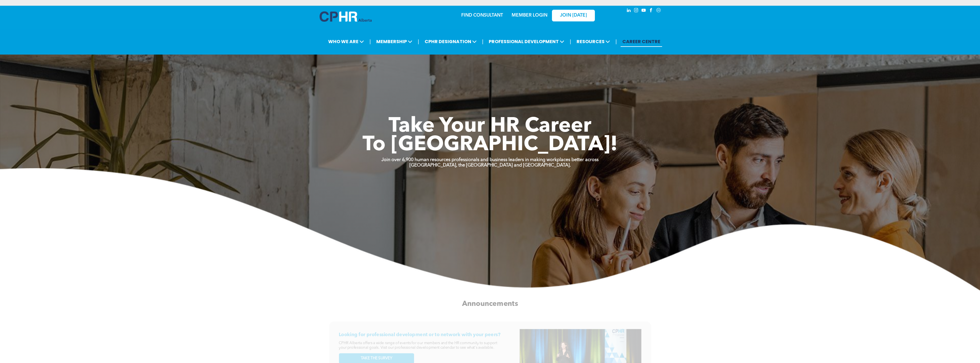 The height and width of the screenshot is (363, 980). I want to click on a: instagram, so click(636, 11).